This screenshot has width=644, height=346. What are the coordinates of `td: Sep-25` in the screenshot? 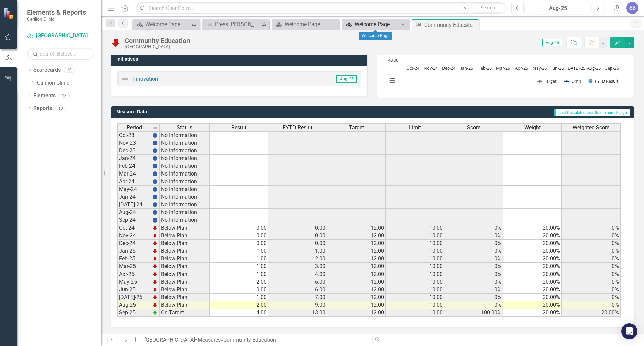 It's located at (134, 313).